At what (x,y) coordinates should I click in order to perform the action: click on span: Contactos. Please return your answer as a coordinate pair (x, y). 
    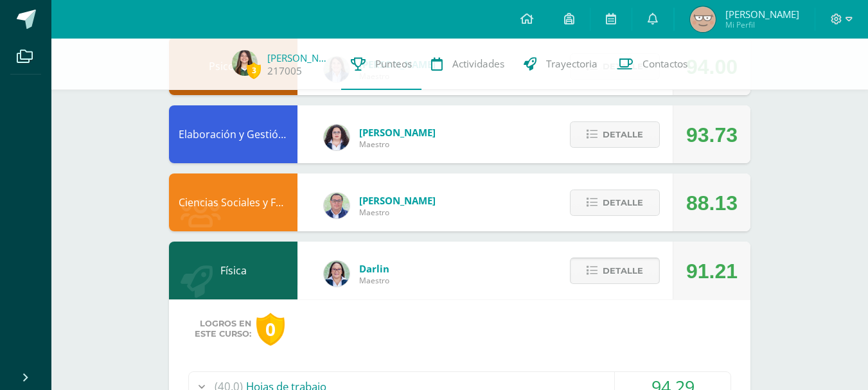
    Looking at the image, I should click on (665, 64).